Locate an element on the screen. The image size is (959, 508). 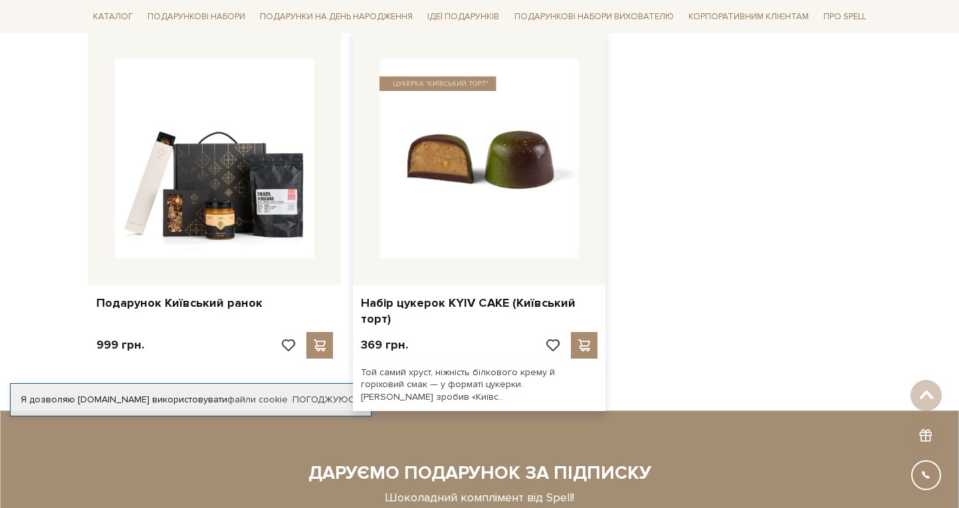
a: Про Spell is located at coordinates (844, 17).